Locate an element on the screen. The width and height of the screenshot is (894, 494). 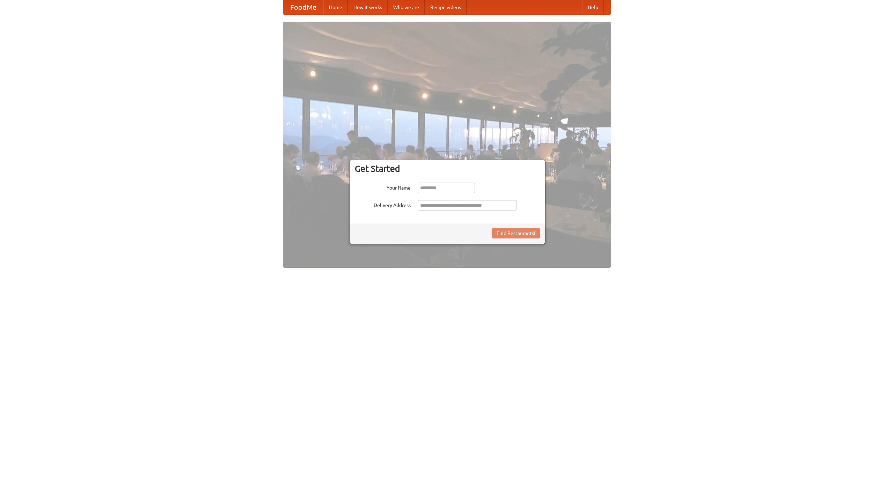
h3: Get Started is located at coordinates (447, 169).